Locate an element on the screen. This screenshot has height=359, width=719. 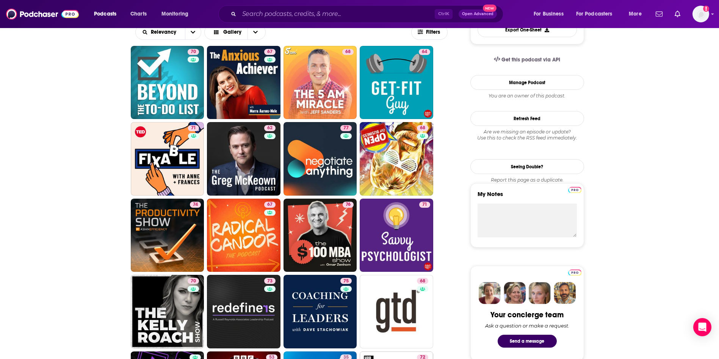
button: Show profile menu is located at coordinates (701, 14).